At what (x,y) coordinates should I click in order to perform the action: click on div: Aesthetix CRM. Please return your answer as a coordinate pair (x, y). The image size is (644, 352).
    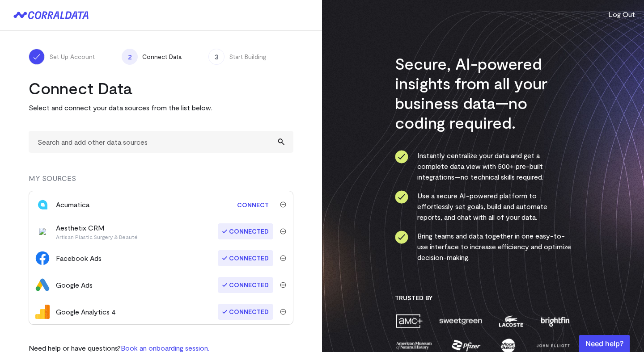
    Looking at the image, I should click on (96, 231).